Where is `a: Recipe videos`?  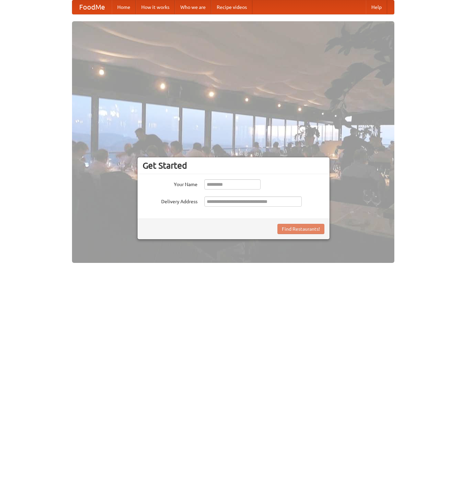 a: Recipe videos is located at coordinates (232, 7).